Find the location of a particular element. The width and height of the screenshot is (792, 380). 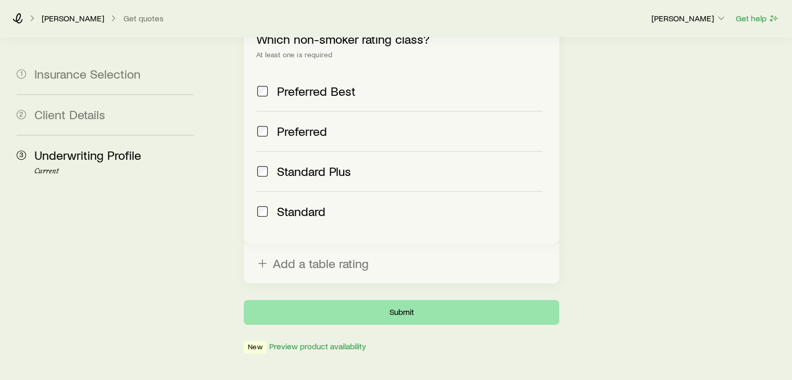

span: 1 is located at coordinates (21, 74).